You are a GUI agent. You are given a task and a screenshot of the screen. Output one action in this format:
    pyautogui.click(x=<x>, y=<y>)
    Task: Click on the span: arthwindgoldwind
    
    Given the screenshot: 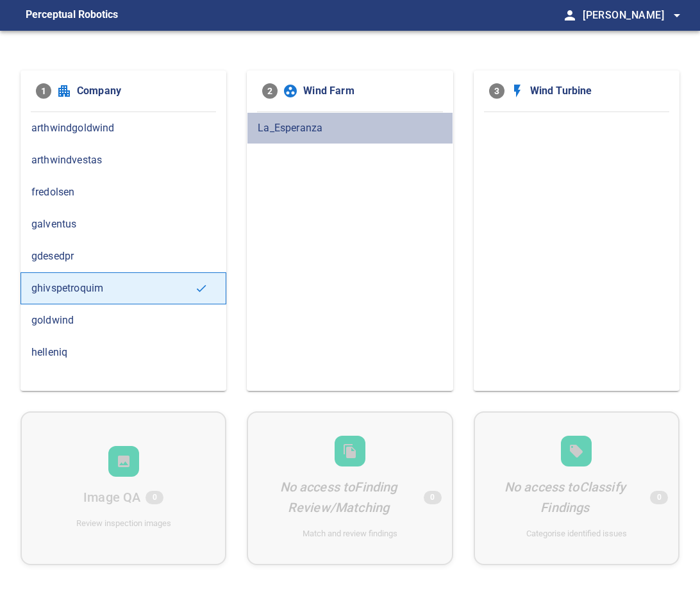 What is the action you would take?
    pyautogui.click(x=123, y=129)
    